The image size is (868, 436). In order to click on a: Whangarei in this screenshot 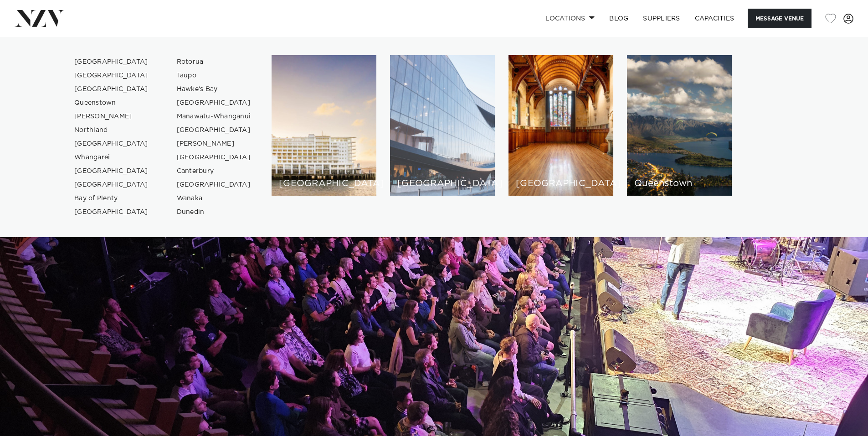, I will do `click(111, 158)`.